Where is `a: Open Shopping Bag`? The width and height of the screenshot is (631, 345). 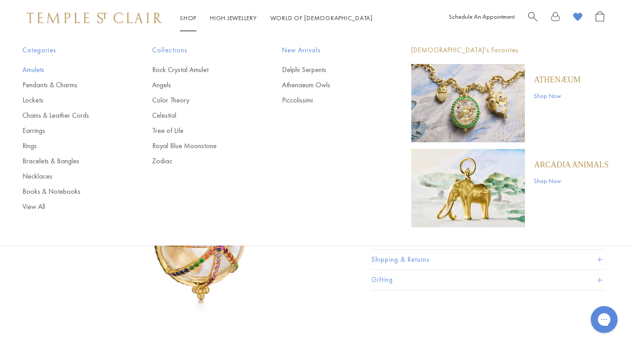 a: Open Shopping Bag is located at coordinates (599, 18).